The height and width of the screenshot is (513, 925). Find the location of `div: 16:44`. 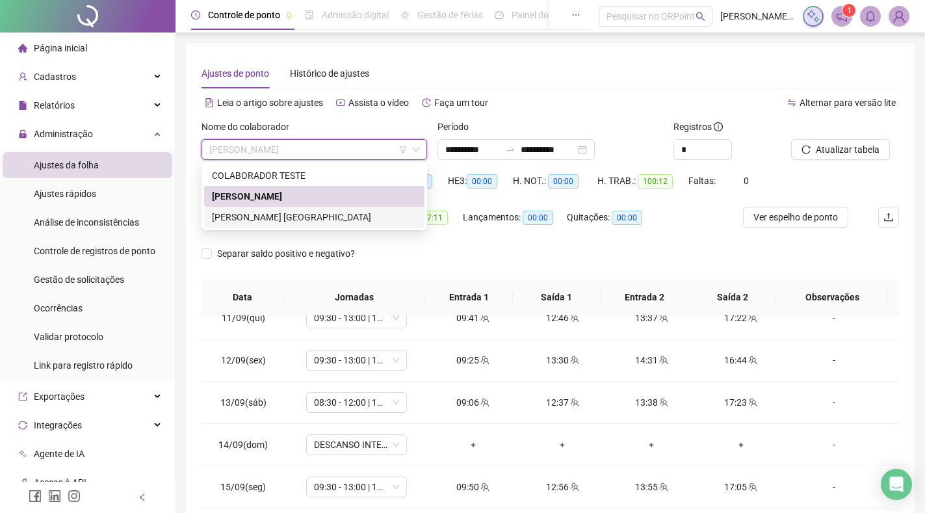

div: 16:44 is located at coordinates (740, 360).